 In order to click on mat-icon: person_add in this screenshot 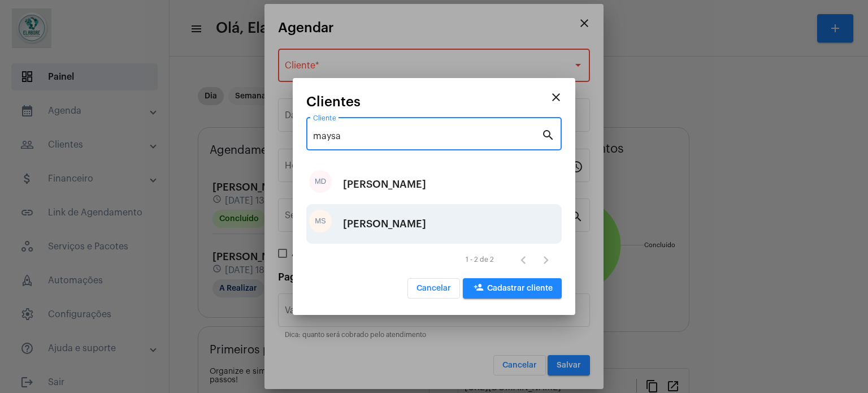, I will do `click(478, 289)`.